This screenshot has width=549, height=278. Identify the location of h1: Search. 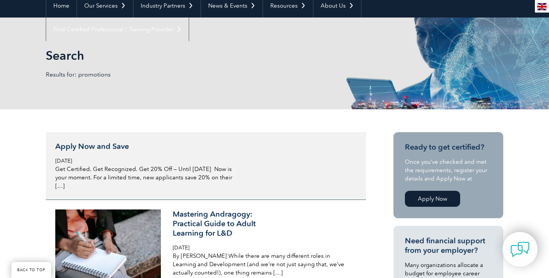
(192, 55).